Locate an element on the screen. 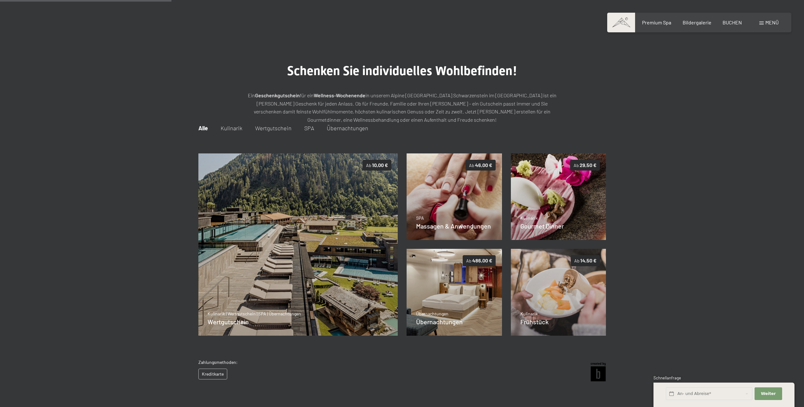  a: Premium Spa is located at coordinates (657, 22).